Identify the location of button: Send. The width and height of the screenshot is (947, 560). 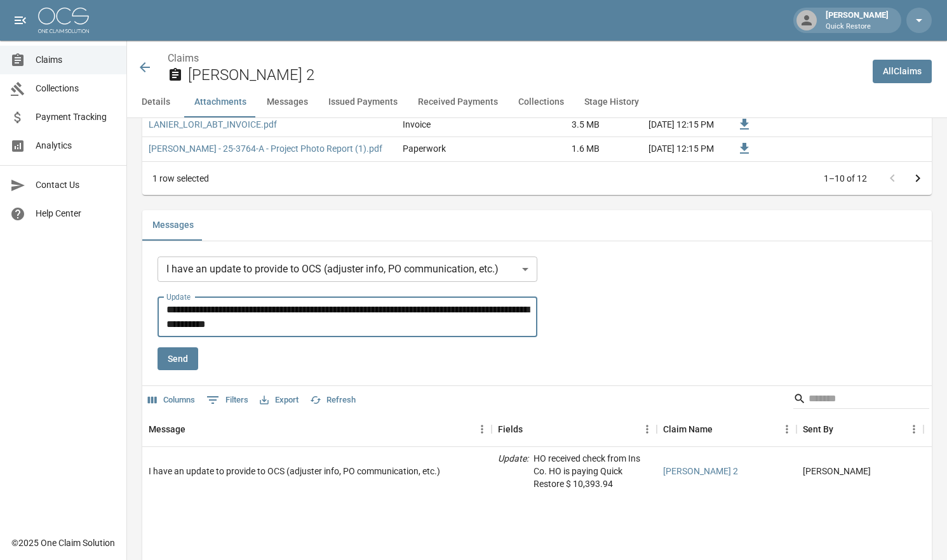
(178, 359).